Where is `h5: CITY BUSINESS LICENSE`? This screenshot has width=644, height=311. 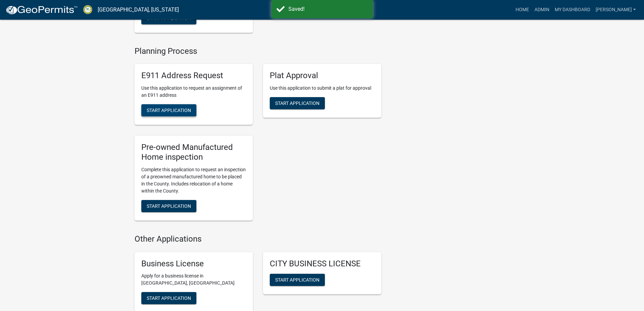 h5: CITY BUSINESS LICENSE is located at coordinates (322, 263).